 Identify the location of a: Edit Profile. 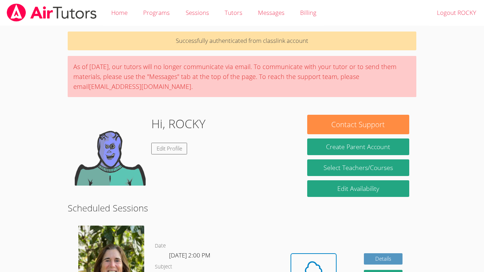
(169, 148).